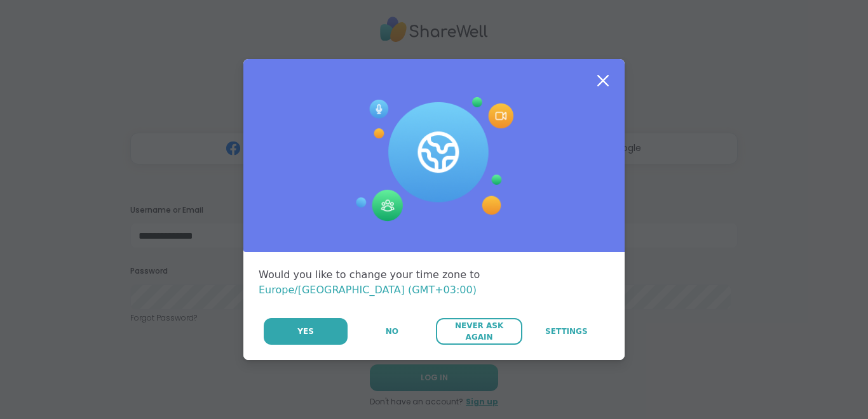  Describe the element at coordinates (434, 283) in the screenshot. I see `div: Would you like to change your time zone to` at that location.